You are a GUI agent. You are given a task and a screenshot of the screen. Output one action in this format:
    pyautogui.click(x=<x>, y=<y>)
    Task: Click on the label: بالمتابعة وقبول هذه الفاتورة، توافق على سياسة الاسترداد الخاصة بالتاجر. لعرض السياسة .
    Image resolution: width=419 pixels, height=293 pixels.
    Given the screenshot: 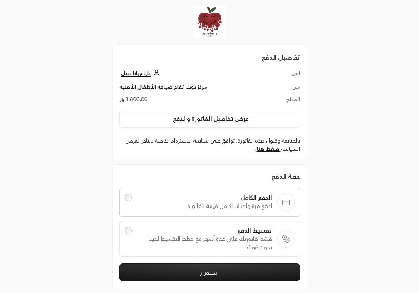 What is the action you would take?
    pyautogui.click(x=210, y=144)
    